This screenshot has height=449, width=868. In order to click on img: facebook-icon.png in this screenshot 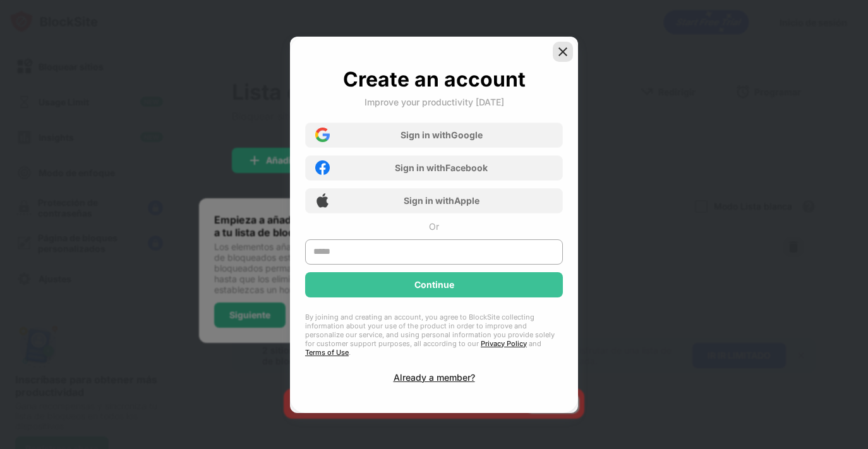, I will do `click(322, 167)`.